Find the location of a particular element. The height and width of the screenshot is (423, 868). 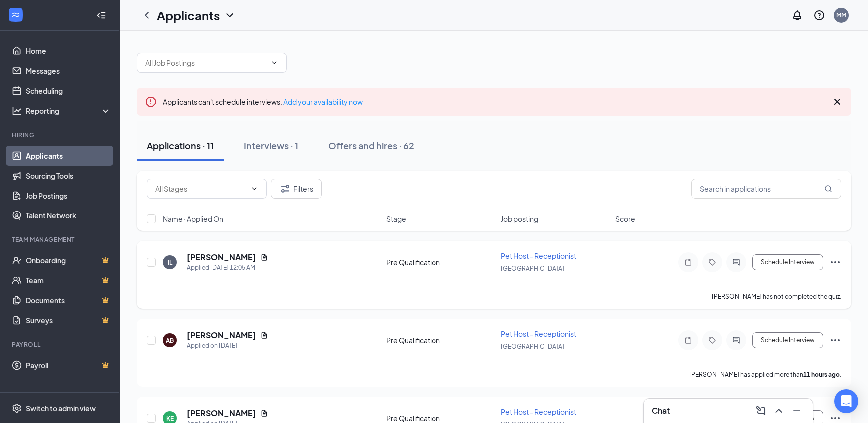

div: Switch to admin view is located at coordinates (61, 408).